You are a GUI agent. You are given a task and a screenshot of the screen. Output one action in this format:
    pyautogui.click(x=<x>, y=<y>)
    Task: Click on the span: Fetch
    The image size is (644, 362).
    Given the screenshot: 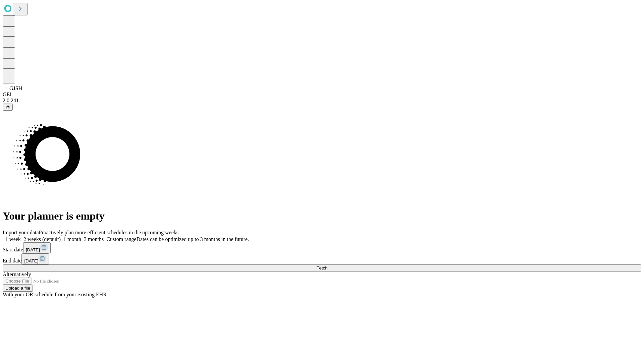 What is the action you would take?
    pyautogui.click(x=322, y=268)
    